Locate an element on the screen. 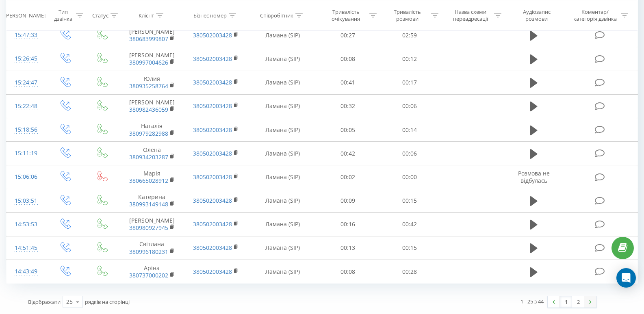 The width and height of the screenshot is (644, 314). div: 15:22:48 is located at coordinates (26, 106).